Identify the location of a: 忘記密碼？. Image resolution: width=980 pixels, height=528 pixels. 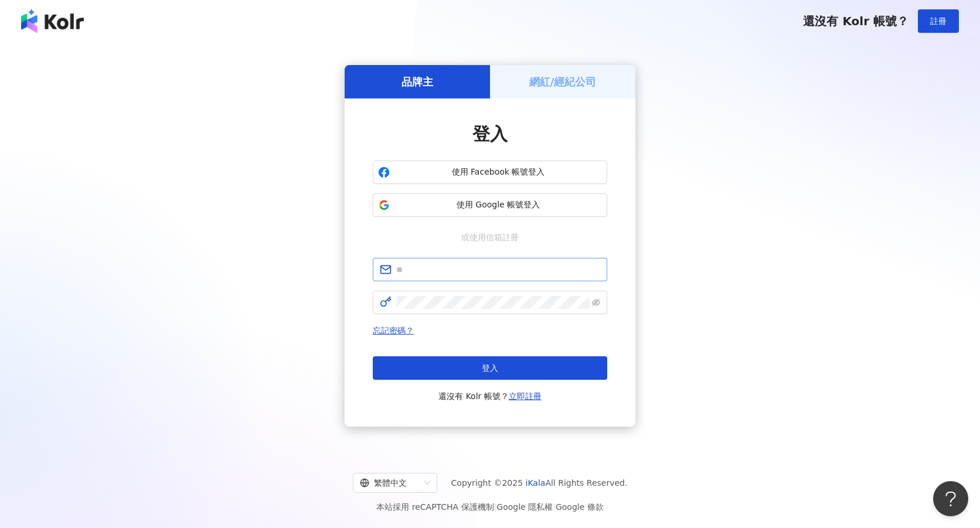
(393, 331).